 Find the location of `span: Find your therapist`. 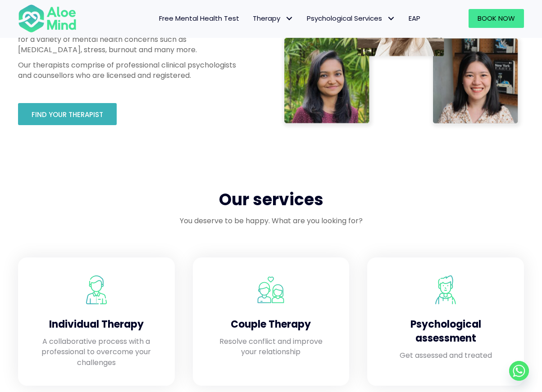

span: Find your therapist is located at coordinates (67, 114).